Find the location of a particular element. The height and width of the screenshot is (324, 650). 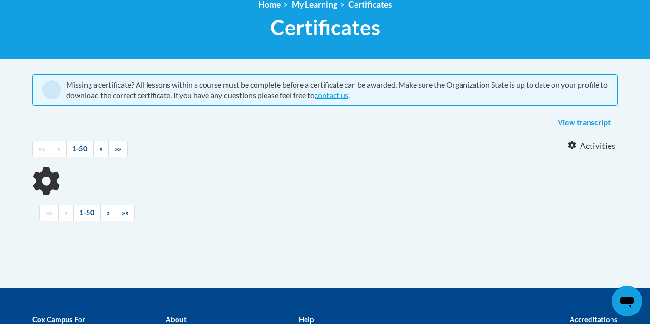

div: Missing a certificate? All lessons within a course must be complete before a certificate can be a... is located at coordinates (337, 90).